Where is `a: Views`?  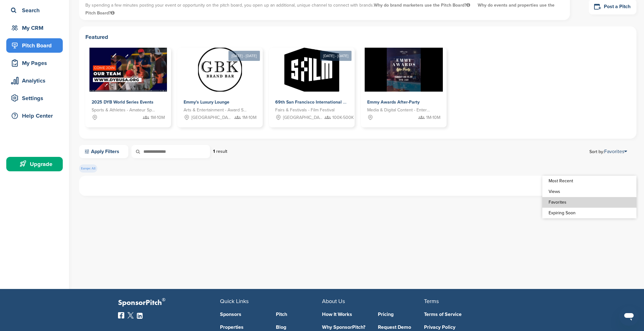
a: Views is located at coordinates (589, 192).